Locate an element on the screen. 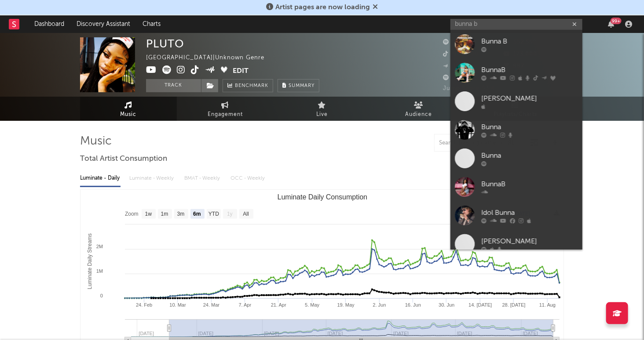 The image size is (644, 340). text: All is located at coordinates (245, 215).